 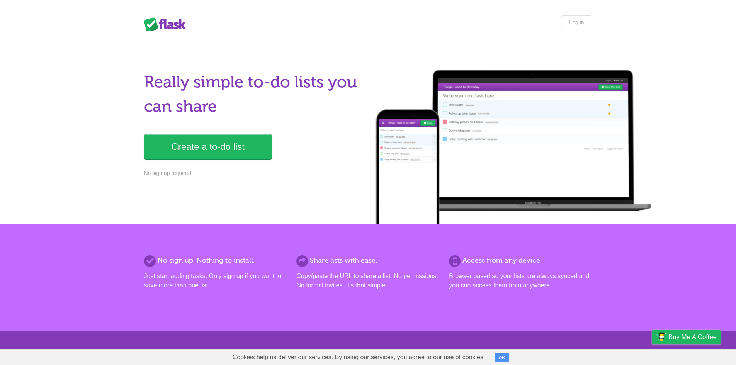 What do you see at coordinates (368, 281) in the screenshot?
I see `p: Copy/paste the URL to share a list. No permissions. No formal invites. It's that simple.` at bounding box center [368, 281].